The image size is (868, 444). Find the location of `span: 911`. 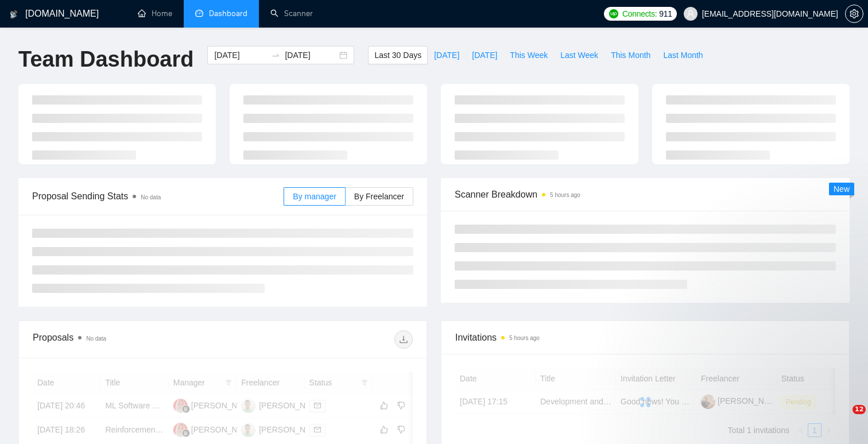

span: 911 is located at coordinates (666, 14).